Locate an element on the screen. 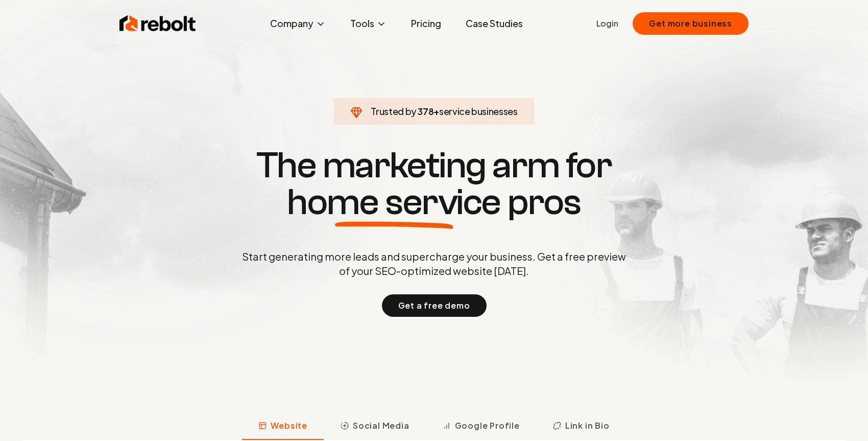 Image resolution: width=868 pixels, height=441 pixels. span: Social Media is located at coordinates (381, 425).